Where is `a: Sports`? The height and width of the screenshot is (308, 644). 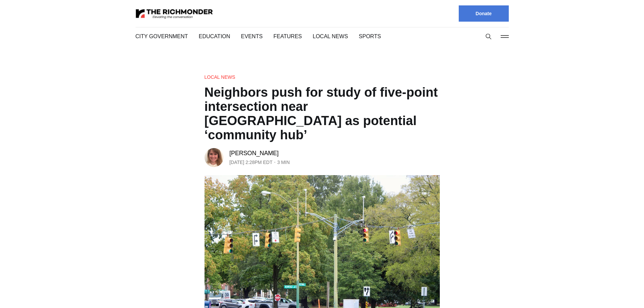
a: Sports is located at coordinates (370, 36).